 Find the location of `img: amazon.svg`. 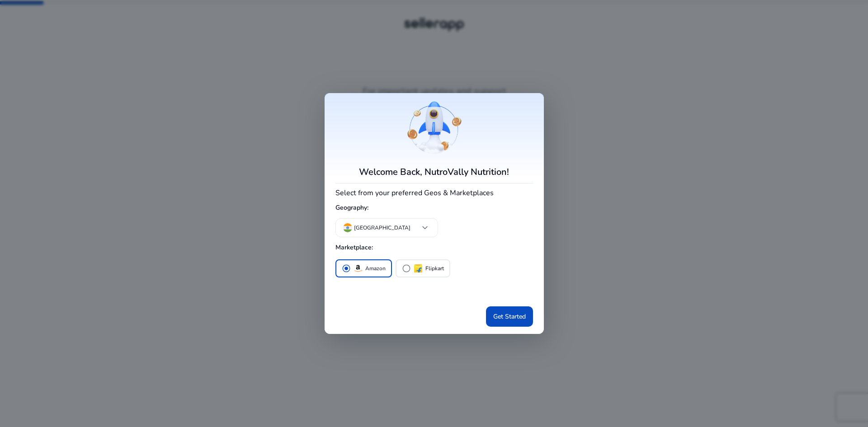

img: amazon.svg is located at coordinates (358, 269).